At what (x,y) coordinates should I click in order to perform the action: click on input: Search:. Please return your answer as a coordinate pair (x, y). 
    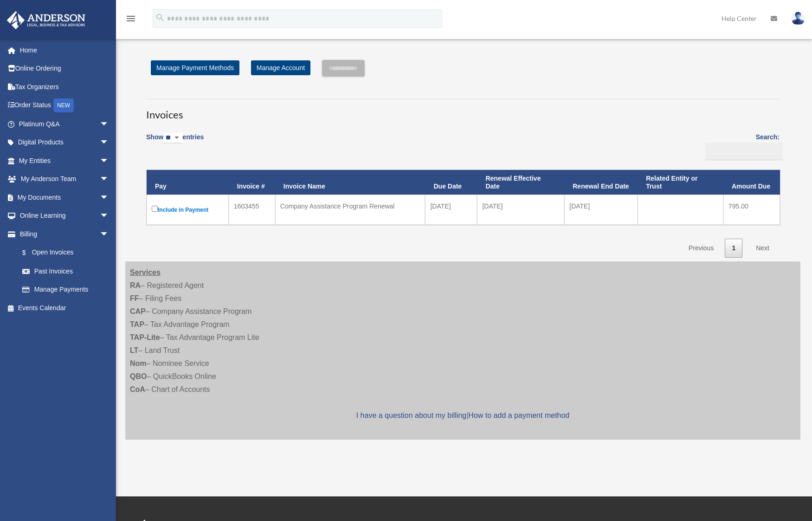
    Looking at the image, I should click on (744, 151).